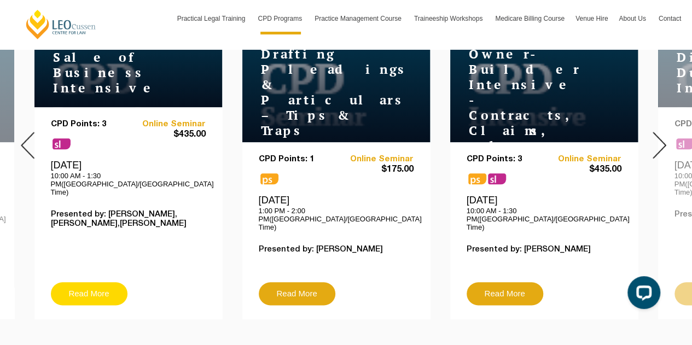  I want to click on button: Open LiveChat chat widget, so click(25, 21).